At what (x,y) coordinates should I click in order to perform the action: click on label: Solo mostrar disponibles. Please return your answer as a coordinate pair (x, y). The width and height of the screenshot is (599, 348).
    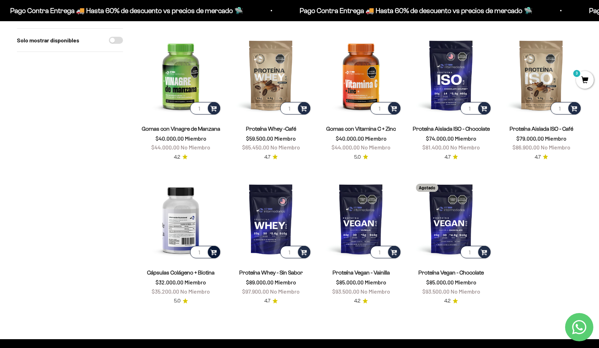
    Looking at the image, I should click on (48, 40).